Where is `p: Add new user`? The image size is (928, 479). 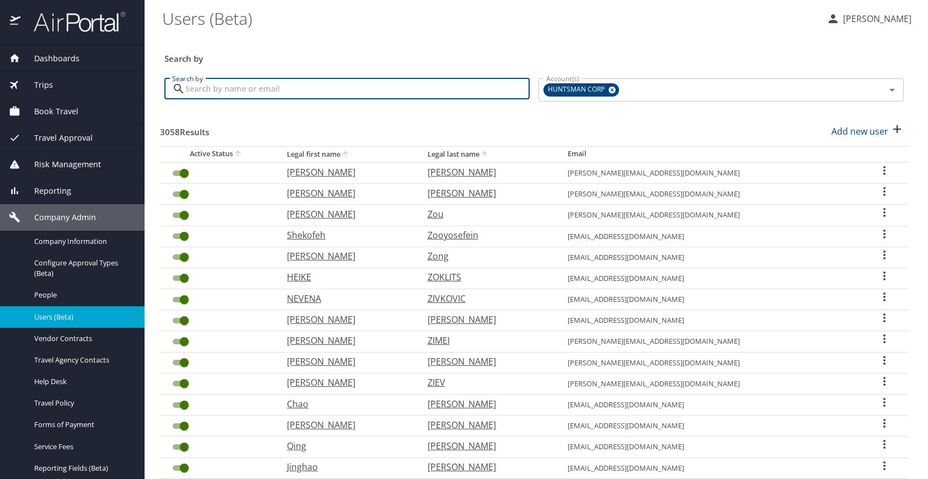
p: Add new user is located at coordinates (859, 131).